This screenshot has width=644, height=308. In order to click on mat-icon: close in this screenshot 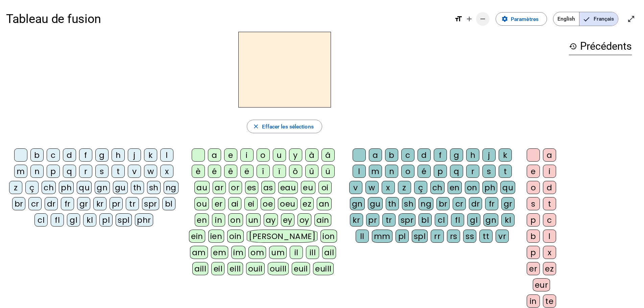, I will do `click(256, 127)`.